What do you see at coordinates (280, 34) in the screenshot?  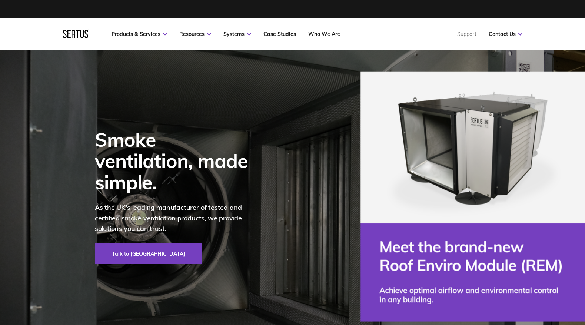 I see `a: Case Studies` at bounding box center [280, 34].